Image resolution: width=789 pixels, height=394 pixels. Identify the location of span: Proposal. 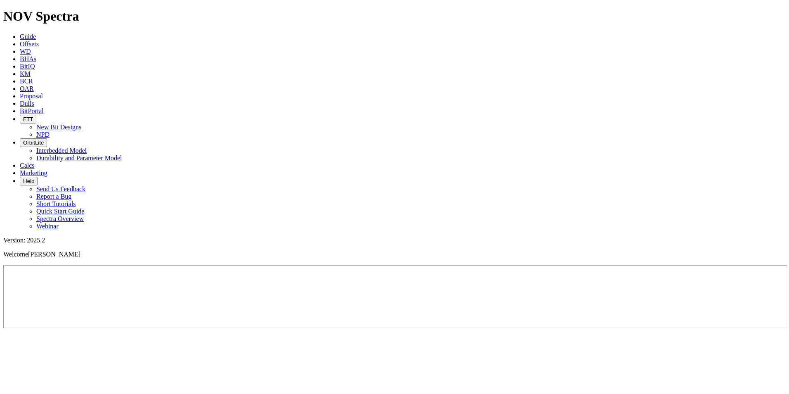
(31, 96).